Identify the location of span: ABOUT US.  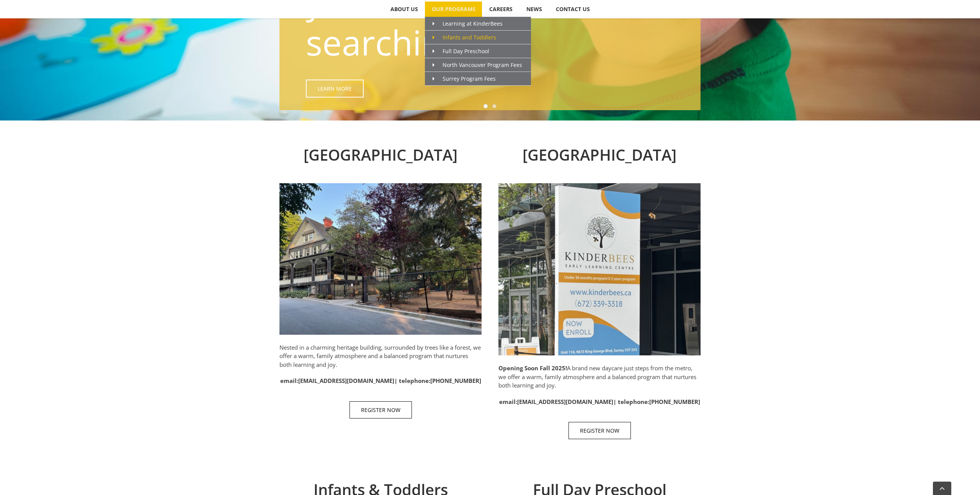
(404, 9).